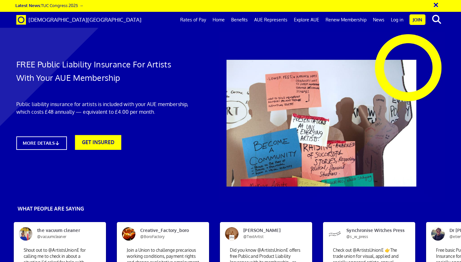  I want to click on a: Benefits, so click(239, 20).